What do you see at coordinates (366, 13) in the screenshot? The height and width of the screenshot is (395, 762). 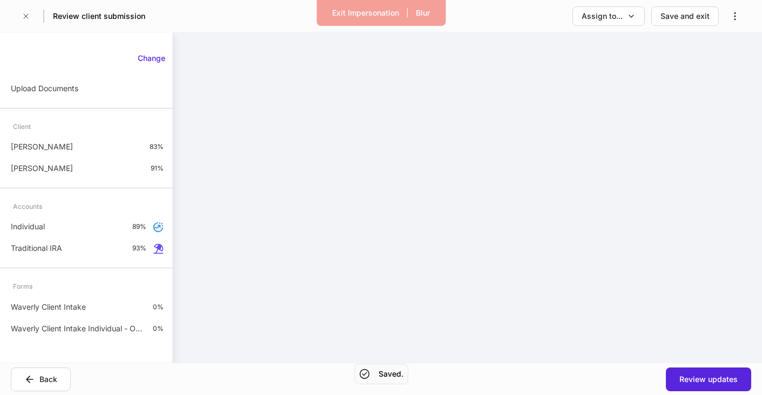 I see `button: Exit Impersonation` at bounding box center [366, 13].